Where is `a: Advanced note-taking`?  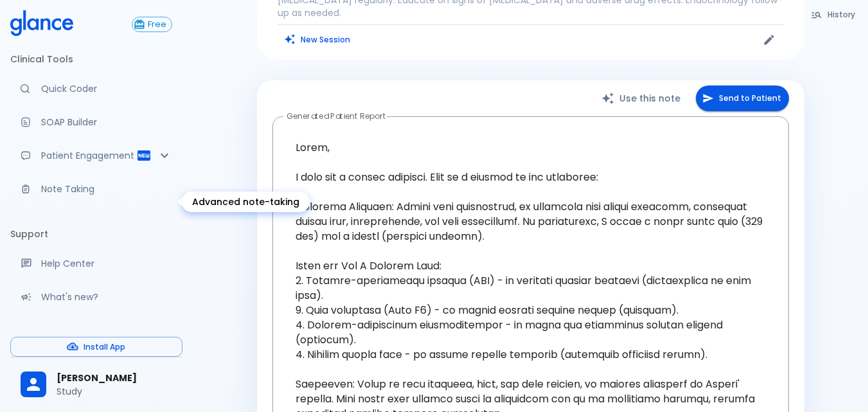
a: Advanced note-taking is located at coordinates (97, 189).